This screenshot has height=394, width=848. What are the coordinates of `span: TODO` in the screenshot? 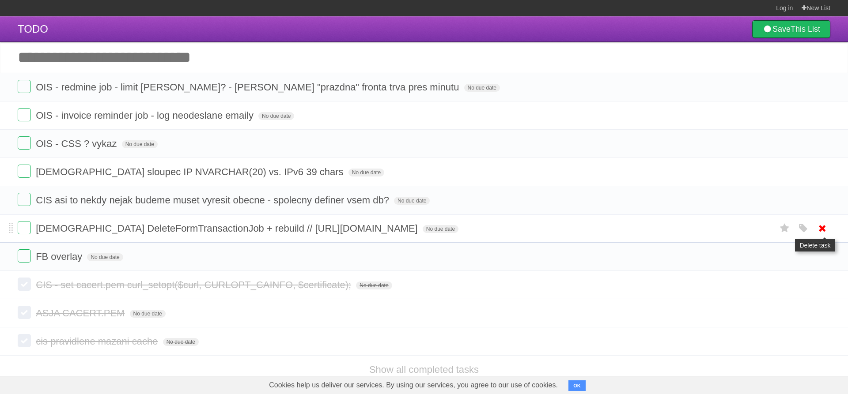 It's located at (33, 29).